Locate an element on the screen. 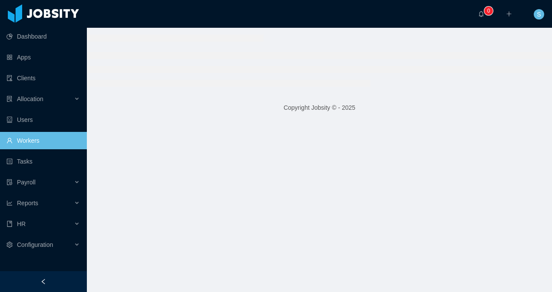 The width and height of the screenshot is (552, 292). a: icon: profileTasks is located at coordinates (43, 162).